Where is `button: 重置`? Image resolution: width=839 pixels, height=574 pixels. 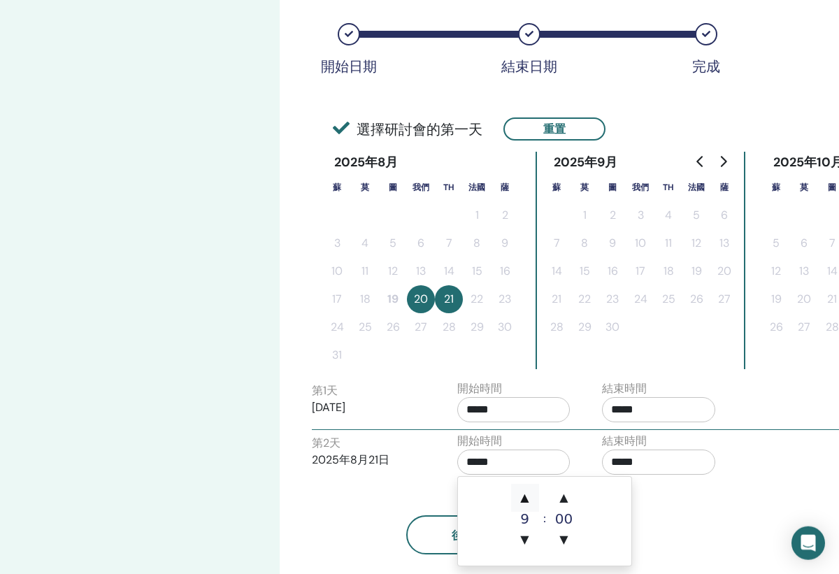 button: 重置 is located at coordinates (555, 129).